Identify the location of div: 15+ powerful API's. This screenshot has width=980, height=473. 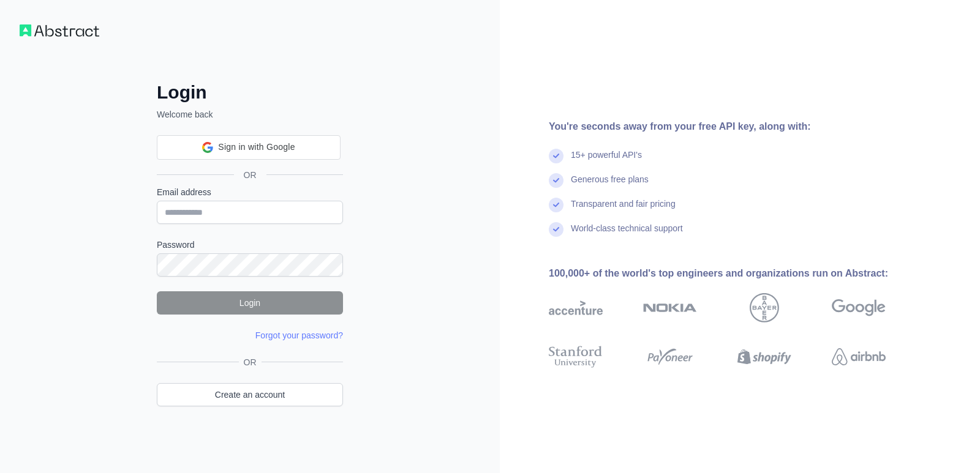
(606, 161).